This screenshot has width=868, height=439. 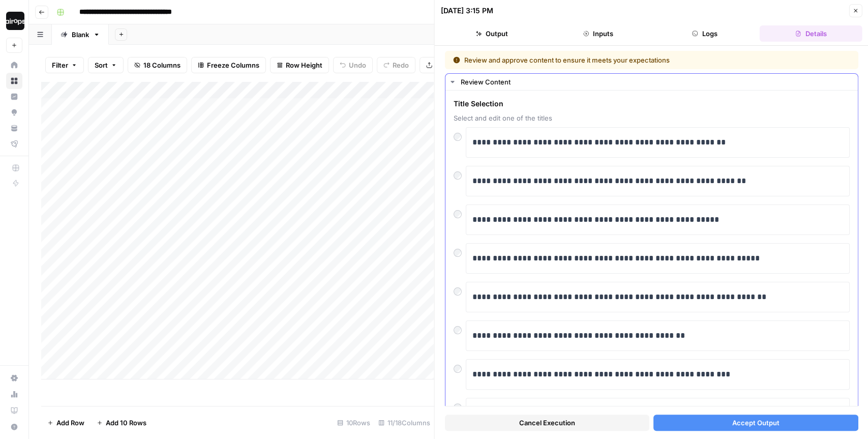 What do you see at coordinates (14, 411) in the screenshot?
I see `a: Learning Hub` at bounding box center [14, 411].